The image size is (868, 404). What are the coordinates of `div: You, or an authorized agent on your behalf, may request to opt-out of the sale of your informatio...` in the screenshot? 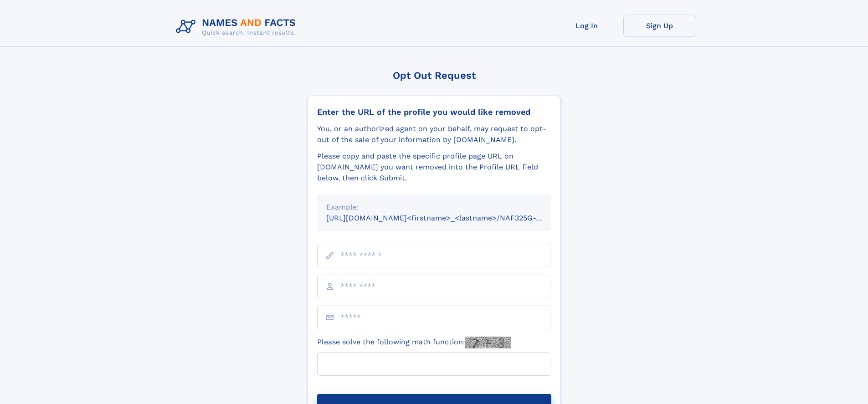 It's located at (434, 134).